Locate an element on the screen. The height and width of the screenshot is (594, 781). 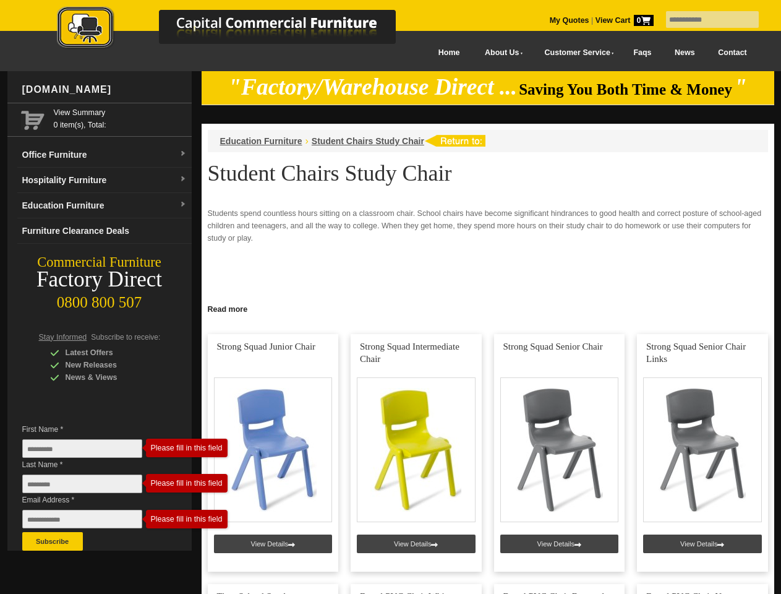
a: Click to read more is located at coordinates (488, 307).